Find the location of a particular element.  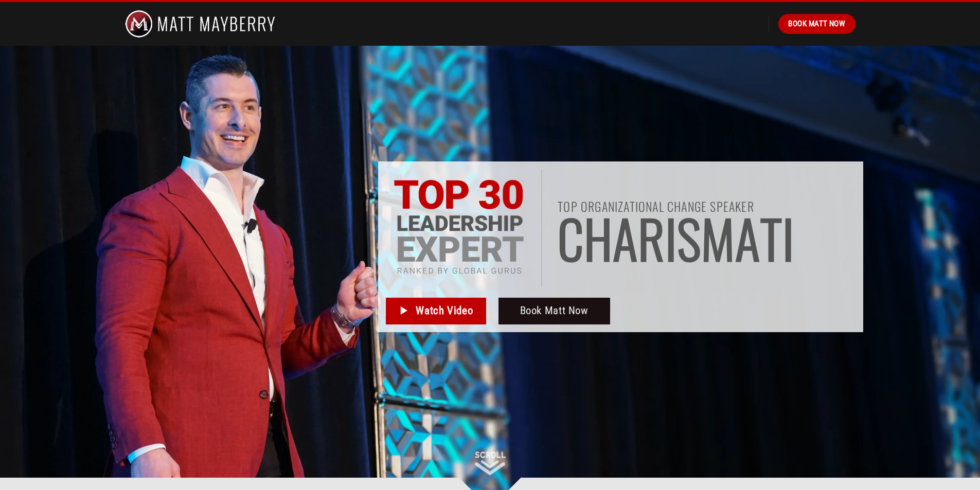

img: Scroll Down is located at coordinates (490, 463).